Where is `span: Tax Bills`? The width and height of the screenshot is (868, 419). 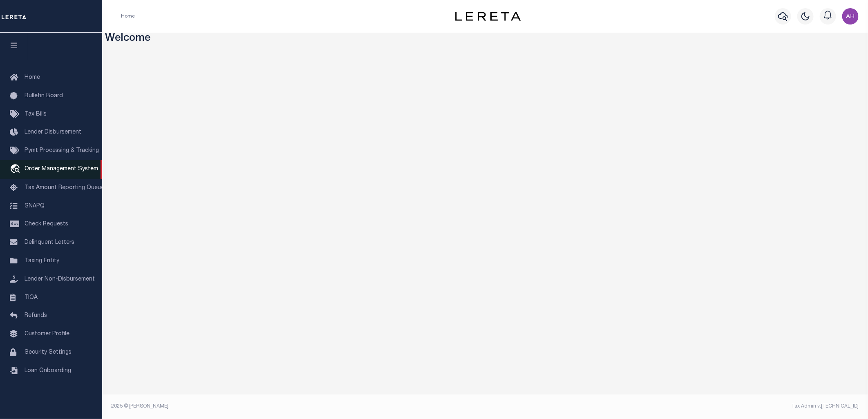 span: Tax Bills is located at coordinates (36, 114).